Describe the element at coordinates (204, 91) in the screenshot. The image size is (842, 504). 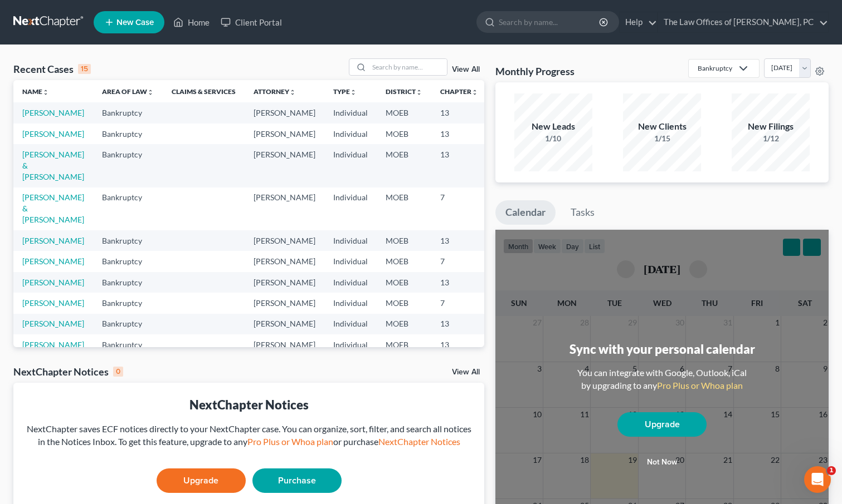
I see `th: Claims & Services` at that location.